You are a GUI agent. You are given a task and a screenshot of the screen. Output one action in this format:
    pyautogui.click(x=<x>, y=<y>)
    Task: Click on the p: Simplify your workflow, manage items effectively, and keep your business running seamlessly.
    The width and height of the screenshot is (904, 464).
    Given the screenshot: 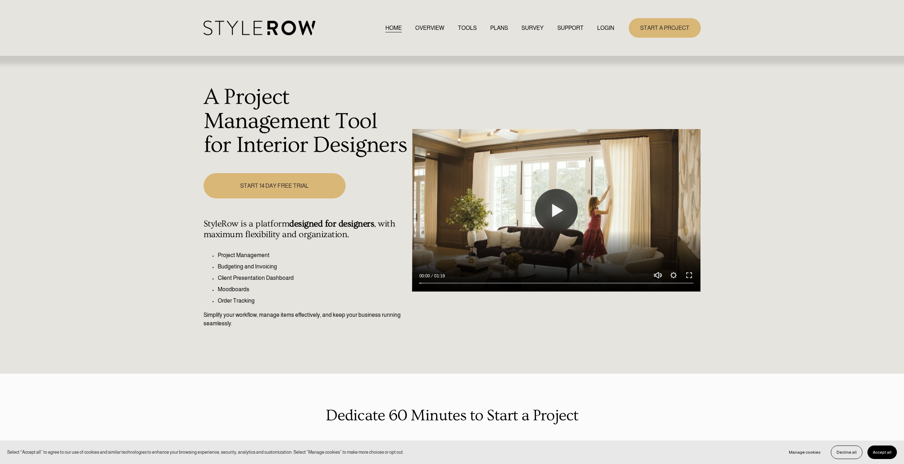 What is the action you would take?
    pyautogui.click(x=306, y=319)
    